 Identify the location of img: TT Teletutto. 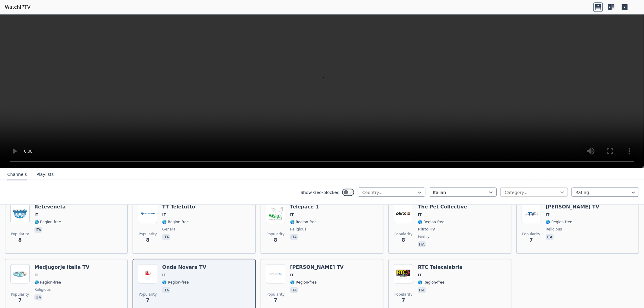
(147, 213).